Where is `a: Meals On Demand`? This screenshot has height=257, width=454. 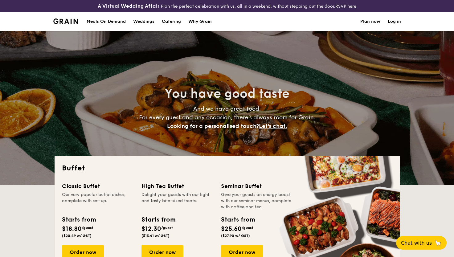
a: Meals On Demand is located at coordinates (106, 22).